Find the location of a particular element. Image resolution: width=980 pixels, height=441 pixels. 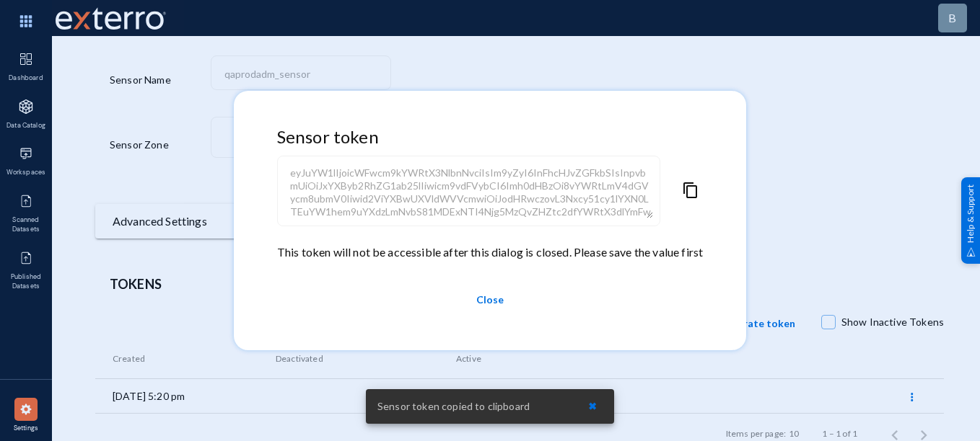

span: content_copy is located at coordinates (690, 213).